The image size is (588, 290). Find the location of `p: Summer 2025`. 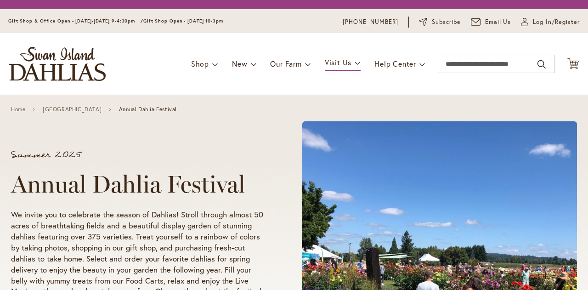

p: Summer 2025 is located at coordinates (139, 155).